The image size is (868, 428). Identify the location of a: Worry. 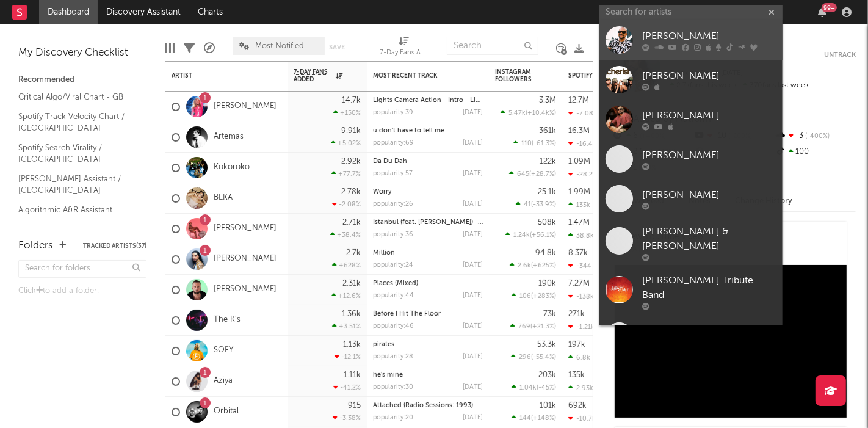
(382, 192).